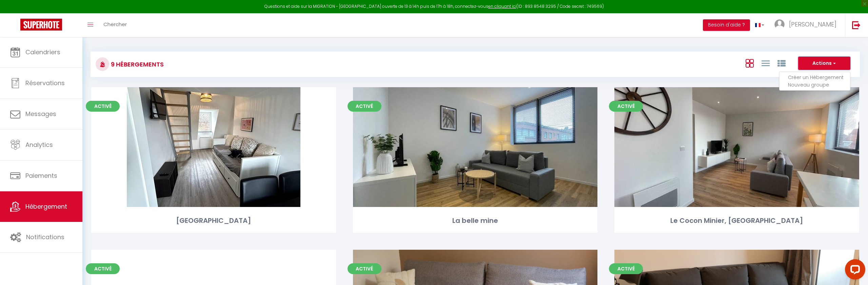  Describe the element at coordinates (818, 85) in the screenshot. I see `li: Nouveau groupe` at that location.